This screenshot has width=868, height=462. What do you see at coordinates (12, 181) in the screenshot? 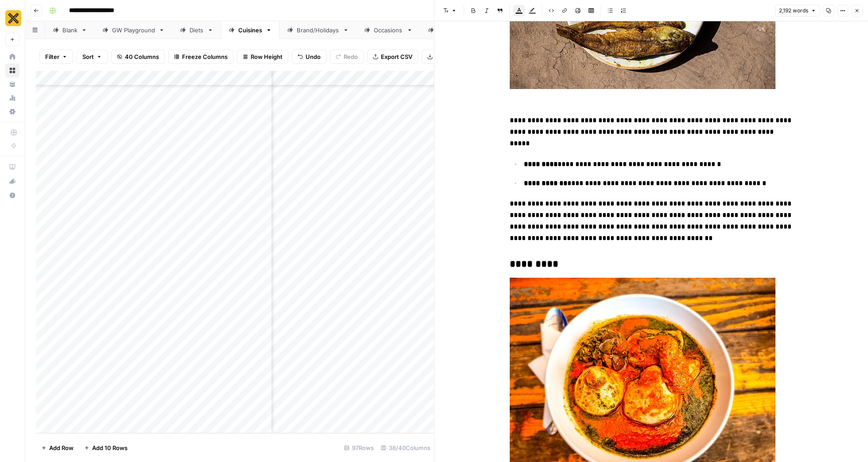
I see `div: What's new?` at bounding box center [12, 181].